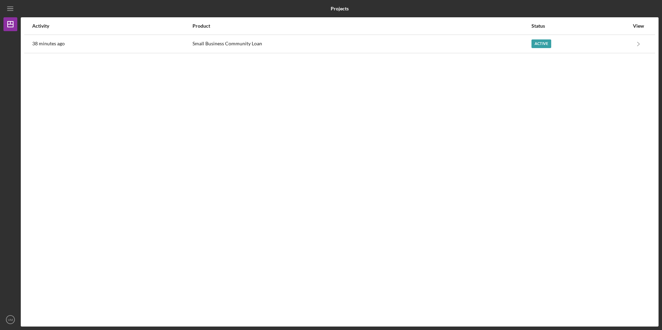 This screenshot has height=330, width=662. Describe the element at coordinates (362, 26) in the screenshot. I see `div: Product` at that location.